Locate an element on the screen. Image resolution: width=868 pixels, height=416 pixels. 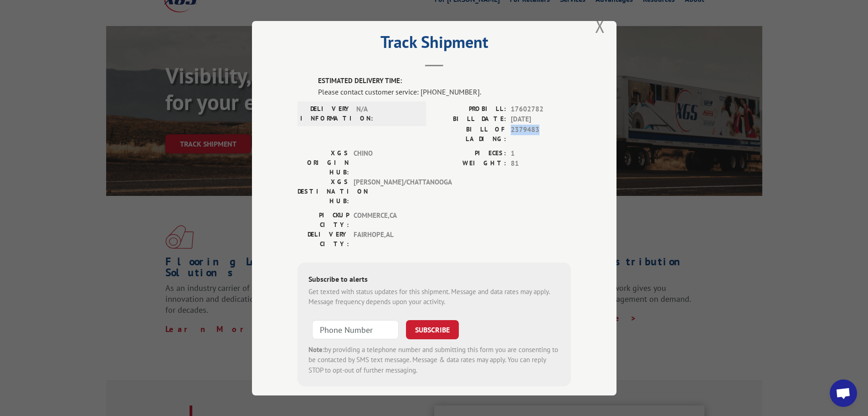
span: 17602782 is located at coordinates (541, 108).